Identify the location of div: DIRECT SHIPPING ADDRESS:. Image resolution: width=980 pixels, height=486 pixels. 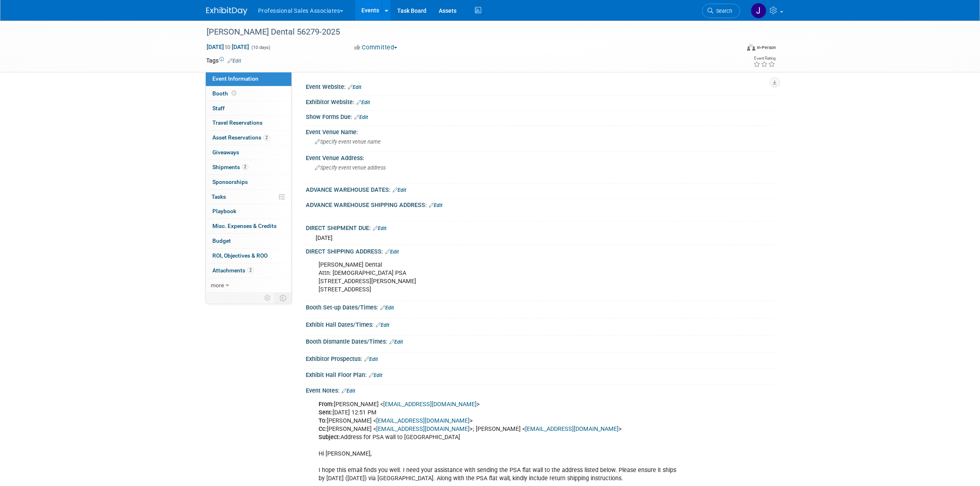
(540, 250).